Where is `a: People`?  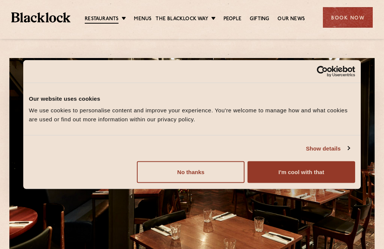
a: People is located at coordinates (233, 19).